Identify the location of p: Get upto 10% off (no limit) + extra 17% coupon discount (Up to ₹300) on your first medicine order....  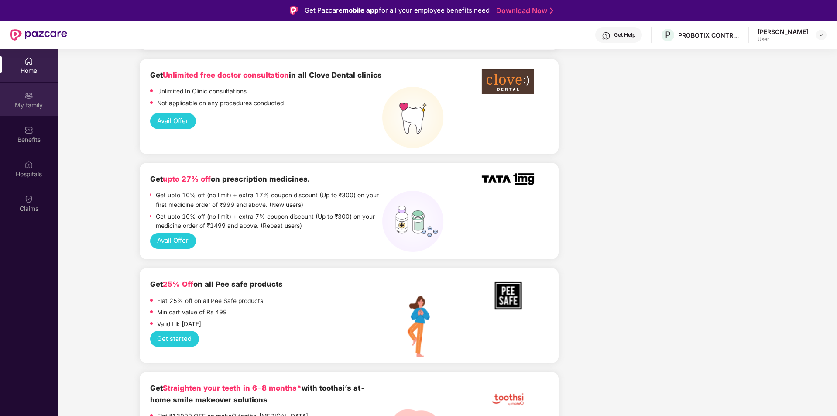
(269, 200).